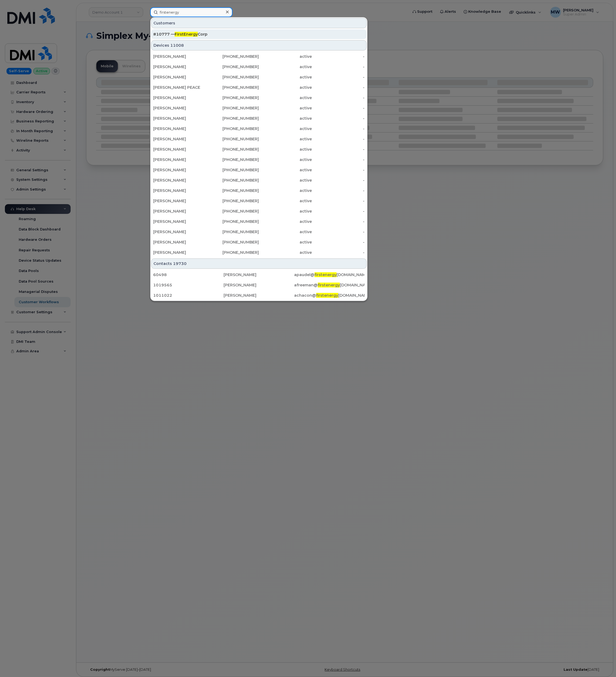 This screenshot has width=616, height=677. What do you see at coordinates (259, 34) in the screenshot?
I see `div: #10777 — Corp` at bounding box center [259, 34].